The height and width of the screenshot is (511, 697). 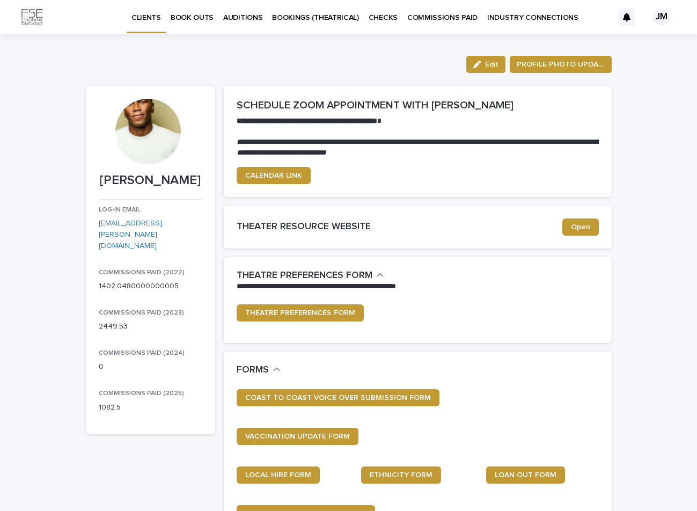 What do you see at coordinates (492, 64) in the screenshot?
I see `span: Edit` at bounding box center [492, 64].